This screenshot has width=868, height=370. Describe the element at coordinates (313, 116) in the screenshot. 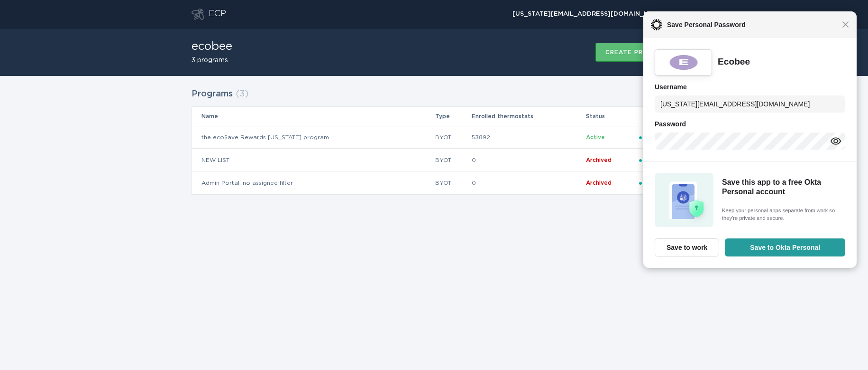

I see `th: Name` at that location.